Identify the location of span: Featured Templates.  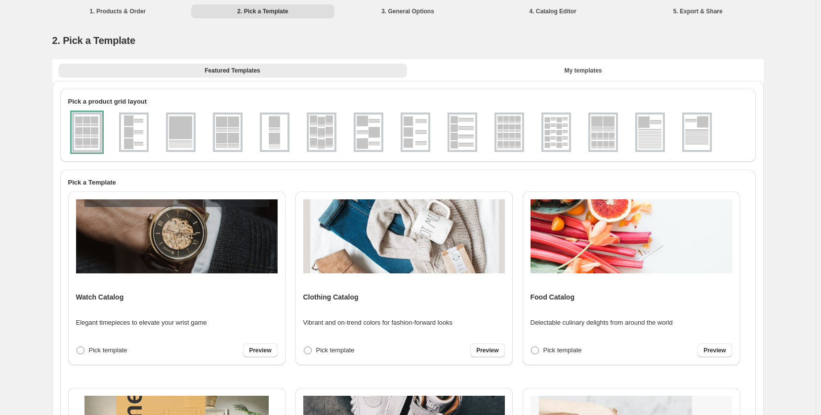
(232, 71).